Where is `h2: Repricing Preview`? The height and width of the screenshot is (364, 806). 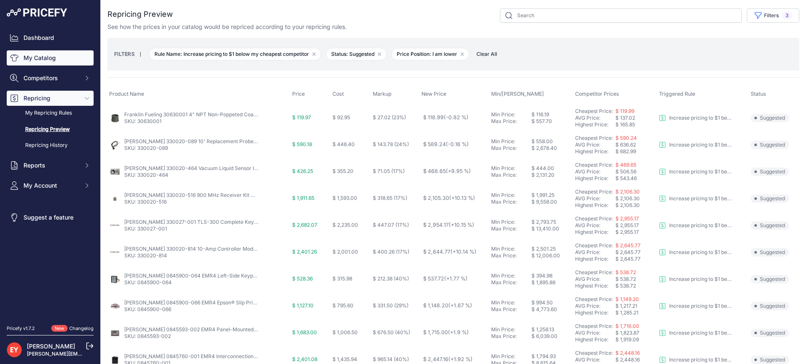 h2: Repricing Preview is located at coordinates (140, 14).